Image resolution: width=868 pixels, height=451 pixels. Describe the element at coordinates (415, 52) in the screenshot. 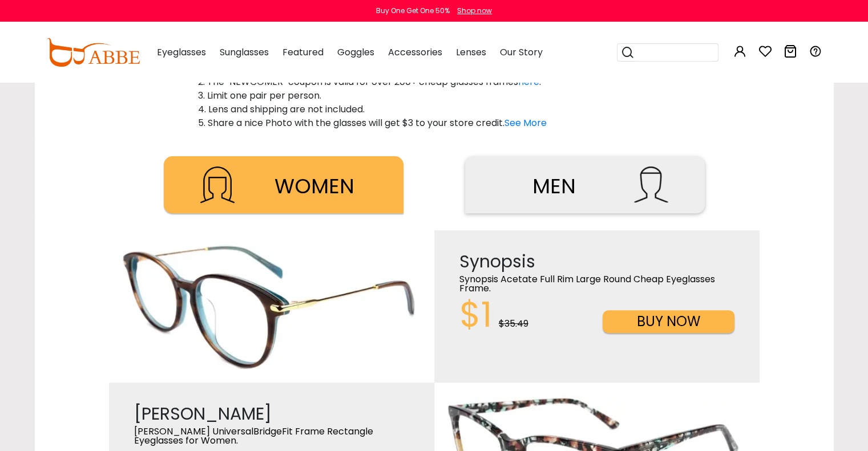

I see `span: Accessories` at that location.